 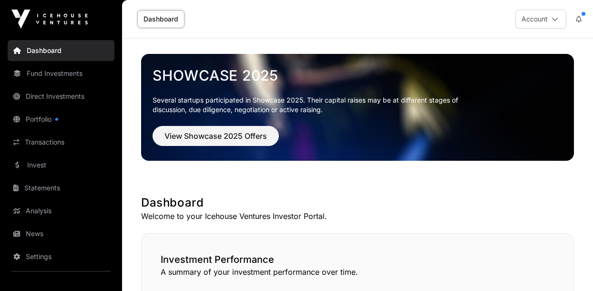 I want to click on a: Portfolio, so click(x=61, y=119).